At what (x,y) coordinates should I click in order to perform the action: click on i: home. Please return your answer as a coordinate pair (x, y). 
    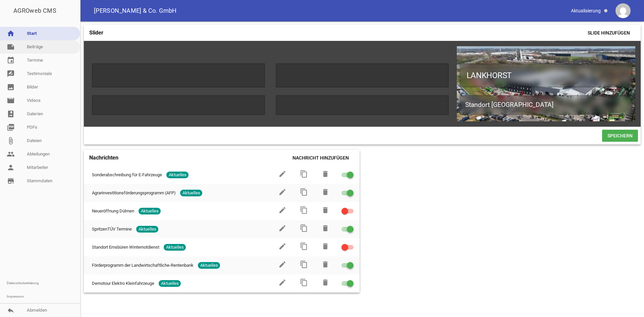
    Looking at the image, I should click on (11, 34).